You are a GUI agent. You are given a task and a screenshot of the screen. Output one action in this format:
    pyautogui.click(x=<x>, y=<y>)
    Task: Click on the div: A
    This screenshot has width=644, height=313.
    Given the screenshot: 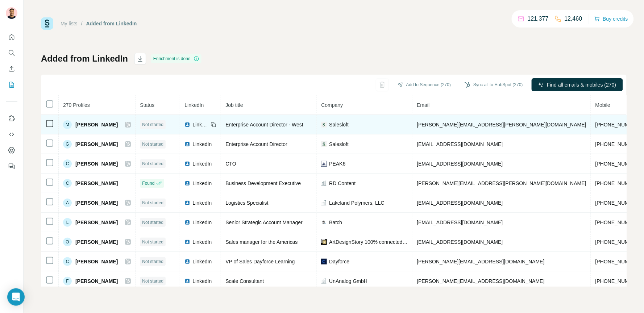 What is the action you would take?
    pyautogui.click(x=67, y=203)
    